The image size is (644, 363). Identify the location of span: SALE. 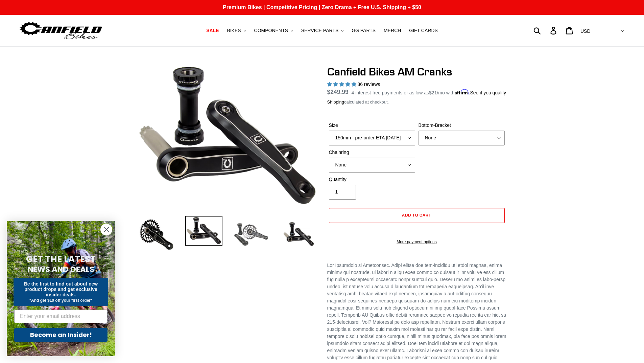
(212, 30).